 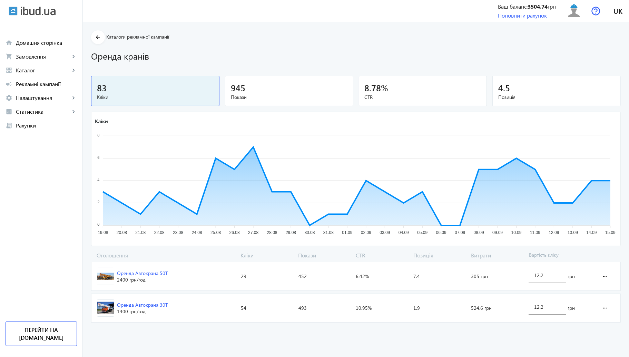 What do you see at coordinates (385, 233) in the screenshot?
I see `tspan: 03.09` at bounding box center [385, 233].